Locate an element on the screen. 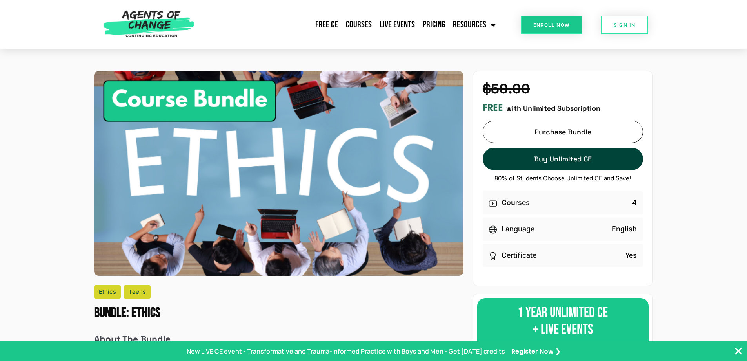  span: Buy Unlimited CE is located at coordinates (563, 158).